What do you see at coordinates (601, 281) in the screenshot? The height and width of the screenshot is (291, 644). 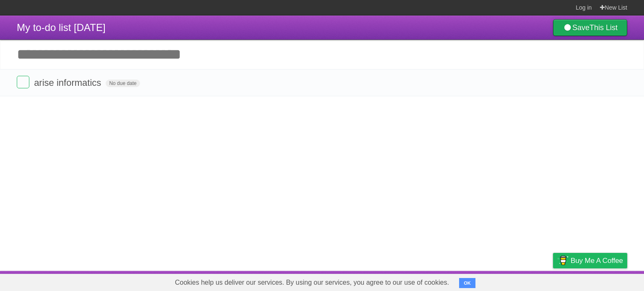 I see `a: Suggest a feature` at bounding box center [601, 281].